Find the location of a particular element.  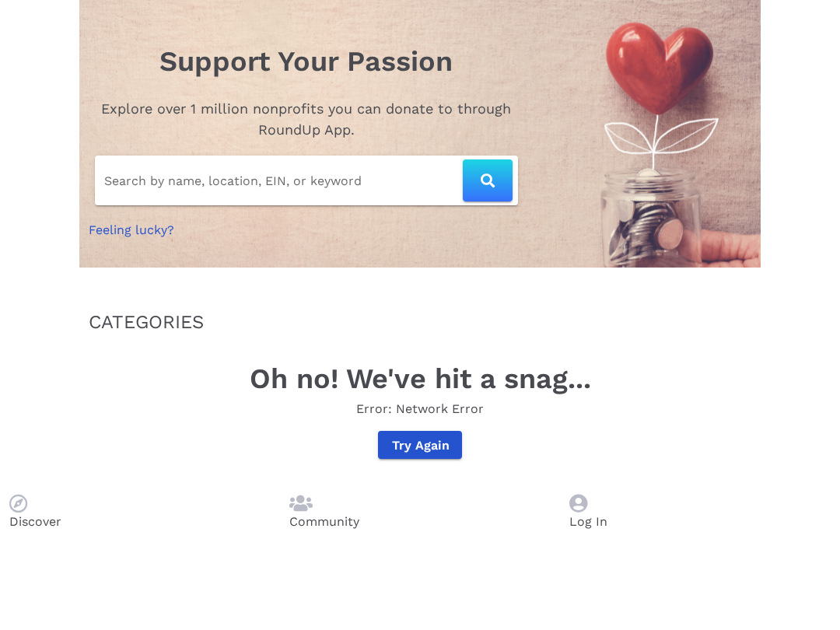

p: Log In is located at coordinates (700, 522).